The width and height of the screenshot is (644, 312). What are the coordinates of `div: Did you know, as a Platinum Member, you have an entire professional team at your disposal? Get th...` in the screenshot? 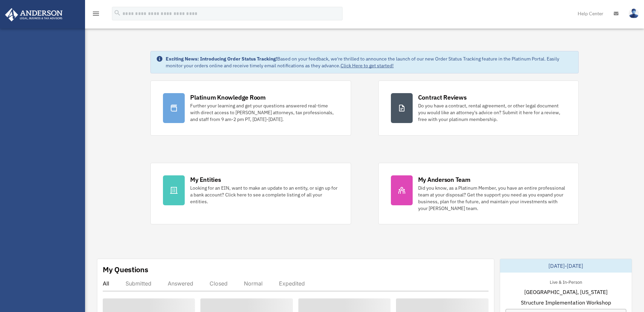 It's located at (492, 198).